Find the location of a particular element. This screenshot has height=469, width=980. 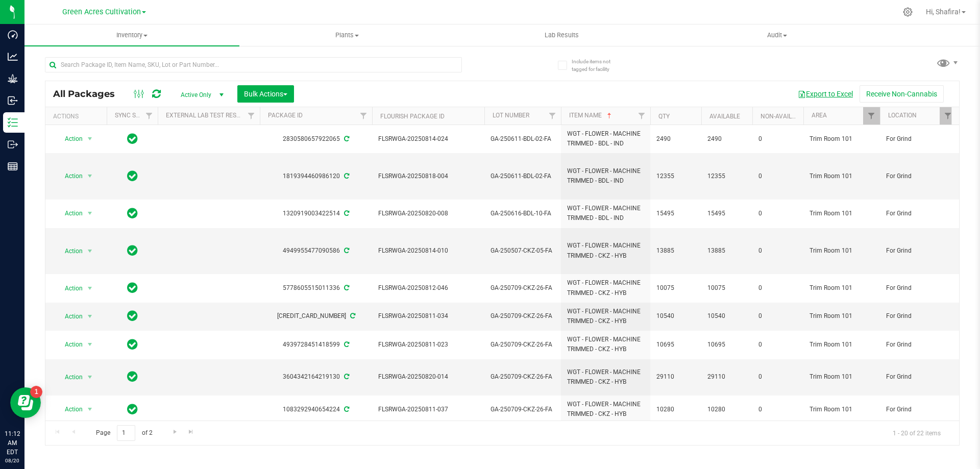

span: Inventory is located at coordinates (132, 35).